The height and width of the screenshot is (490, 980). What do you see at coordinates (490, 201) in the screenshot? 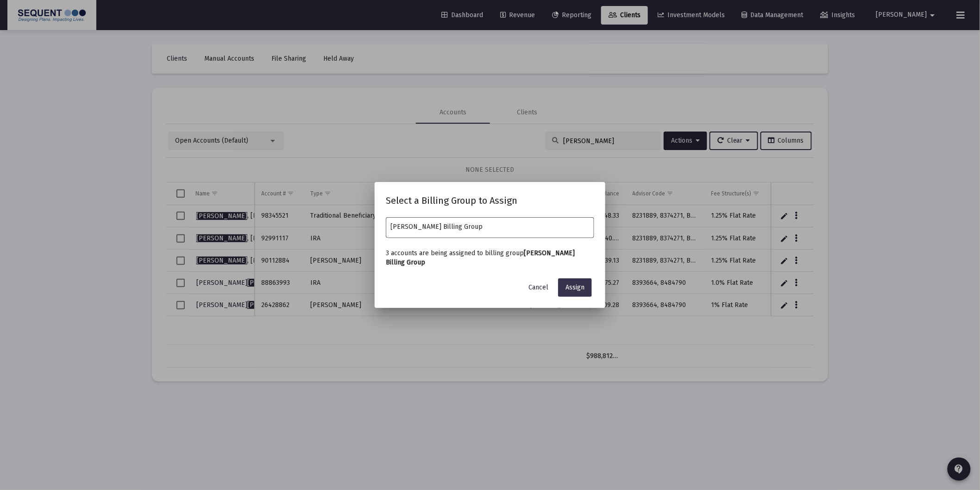
I see `h2: Select a Billing Group to Assign` at bounding box center [490, 201].